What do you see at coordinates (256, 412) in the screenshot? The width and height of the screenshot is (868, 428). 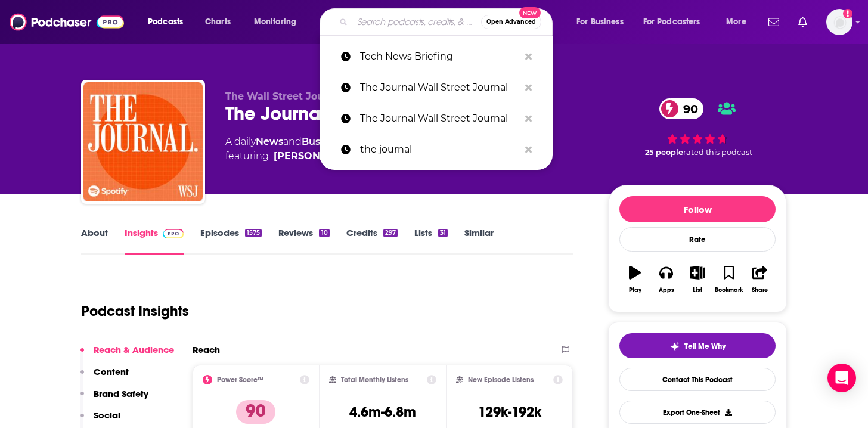 I see `p: 90` at bounding box center [256, 412].